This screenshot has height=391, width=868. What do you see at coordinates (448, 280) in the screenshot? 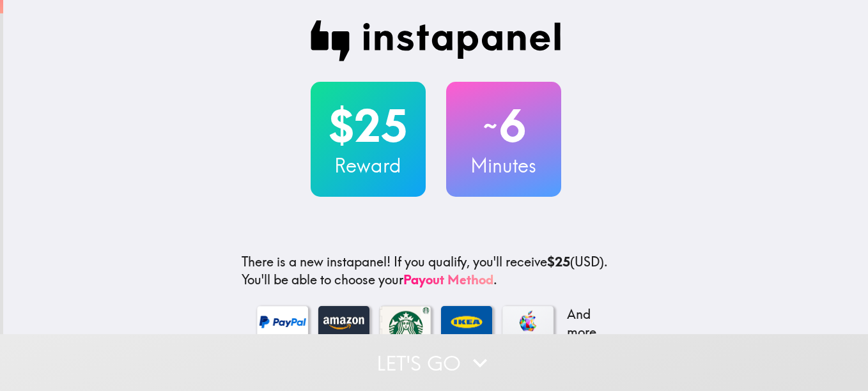
I see `a: Payout Method` at bounding box center [448, 280].